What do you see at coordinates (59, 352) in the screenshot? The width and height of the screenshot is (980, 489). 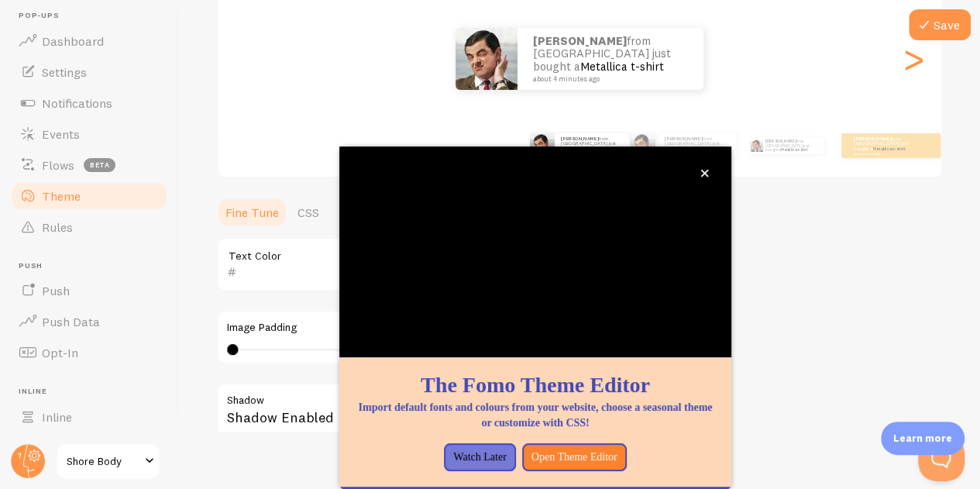 I see `span: Opt-In` at bounding box center [59, 352].